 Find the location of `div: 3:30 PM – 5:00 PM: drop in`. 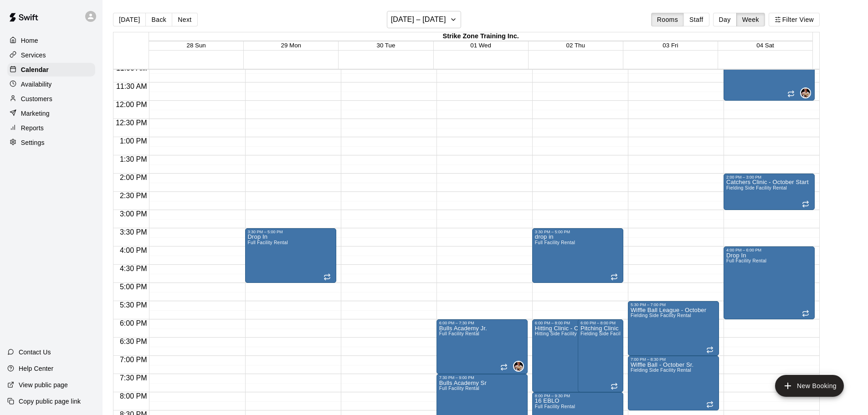

div: 3:30 PM – 5:00 PM: drop in is located at coordinates (578, 255).